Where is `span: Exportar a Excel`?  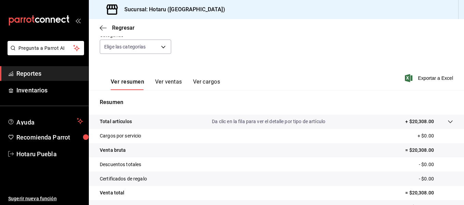 span: Exportar a Excel is located at coordinates (430, 78).